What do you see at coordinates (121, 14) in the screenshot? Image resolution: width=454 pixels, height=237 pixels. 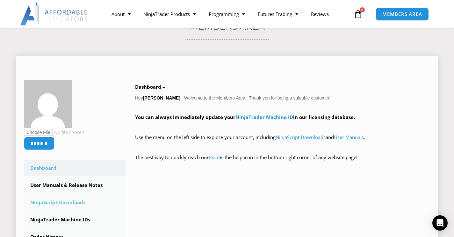 I see `a: About` at bounding box center [121, 14].